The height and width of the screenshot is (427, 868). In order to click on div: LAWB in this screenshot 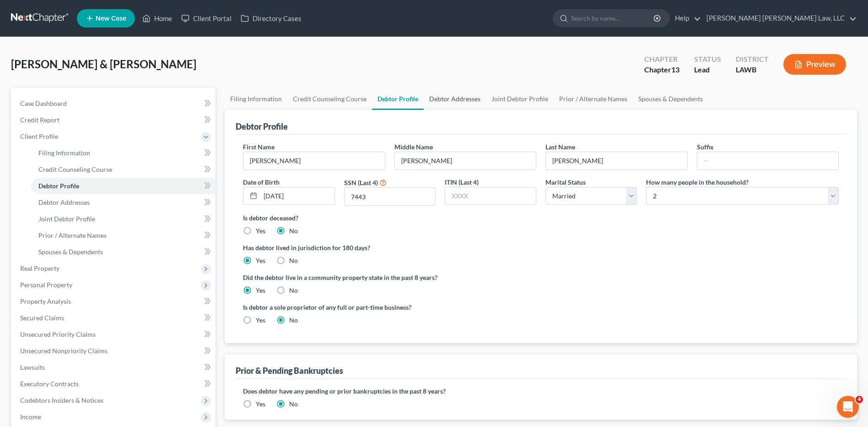, I will do `click(752, 69)`.